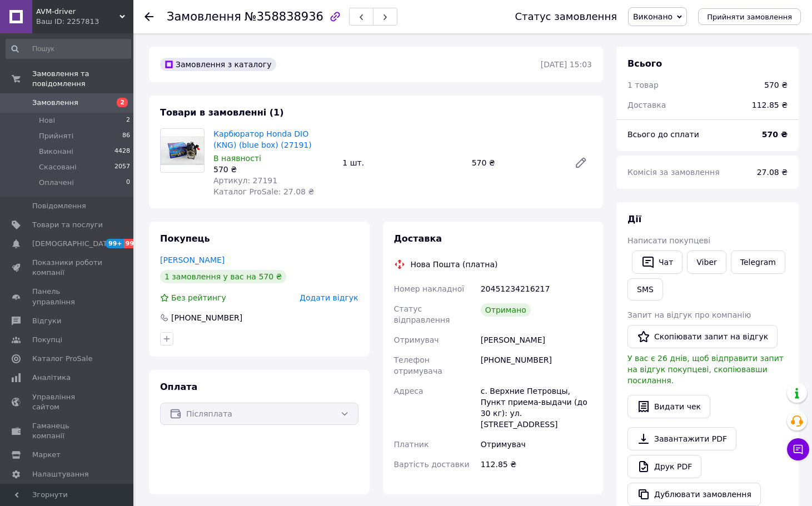 The height and width of the screenshot is (506, 812). I want to click on span: Каталог ProSale: 27.08 ₴, so click(263, 191).